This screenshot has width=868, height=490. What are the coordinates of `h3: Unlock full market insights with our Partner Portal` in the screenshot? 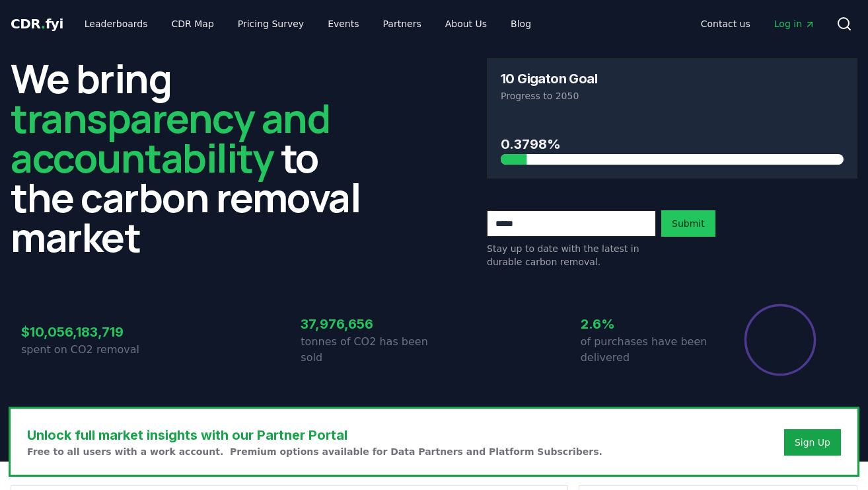 It's located at (314, 435).